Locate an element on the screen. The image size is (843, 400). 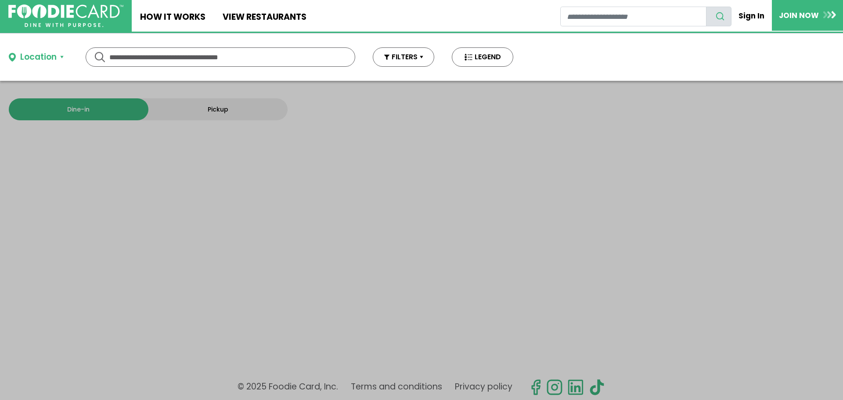
button: search is located at coordinates (719, 16).